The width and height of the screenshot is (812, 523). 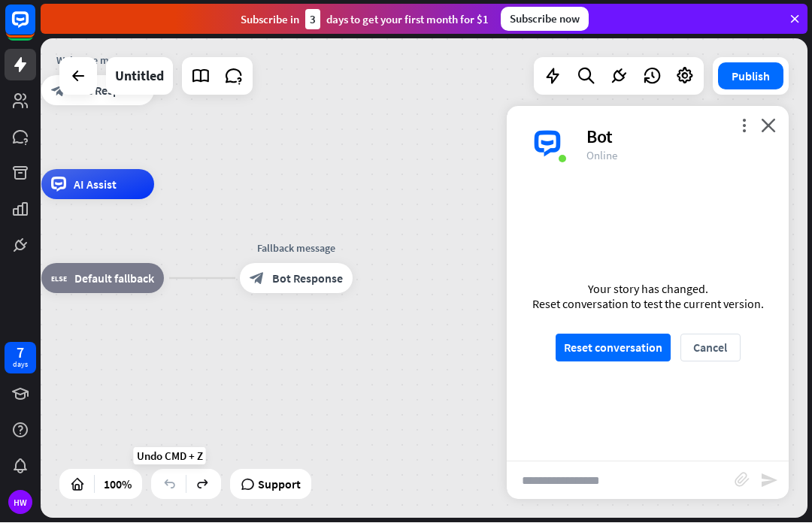 I want to click on div: 3, so click(x=313, y=19).